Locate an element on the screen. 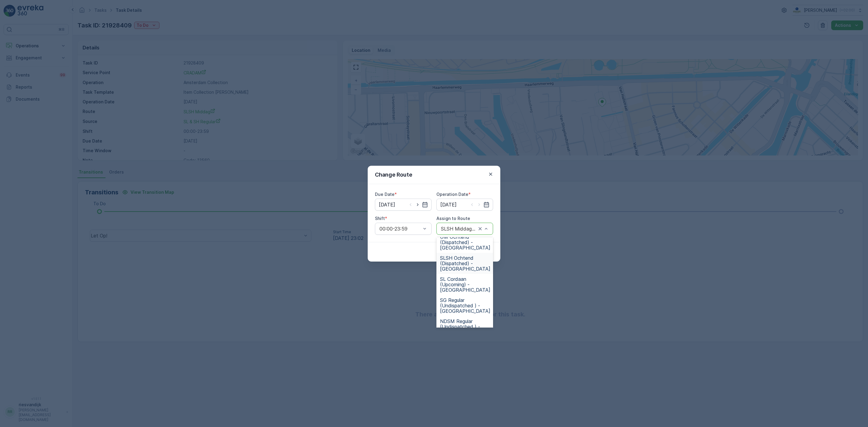 The image size is (868, 427). p: Change Route is located at coordinates (394, 174).